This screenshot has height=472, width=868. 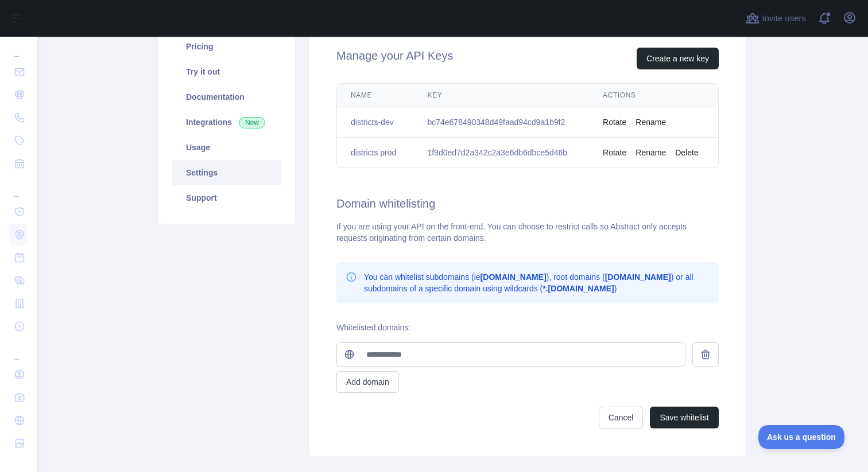 What do you see at coordinates (677, 58) in the screenshot?
I see `button: Create a new key` at bounding box center [677, 58].